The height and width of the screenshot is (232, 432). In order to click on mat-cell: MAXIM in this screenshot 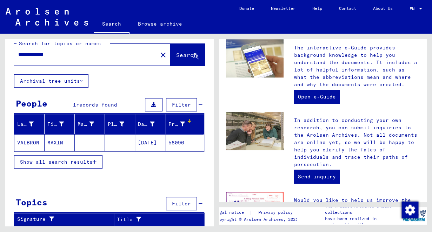, I will do `click(60, 143)`.